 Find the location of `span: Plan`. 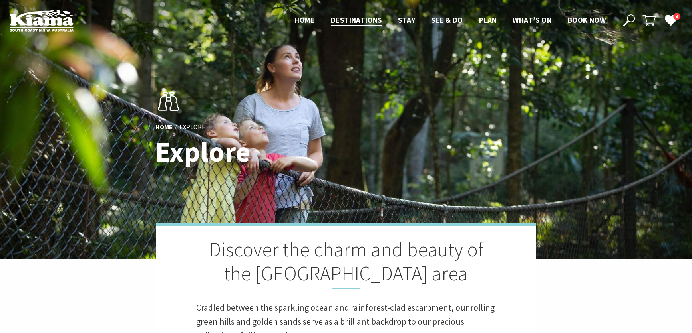

span: Plan is located at coordinates (488, 20).